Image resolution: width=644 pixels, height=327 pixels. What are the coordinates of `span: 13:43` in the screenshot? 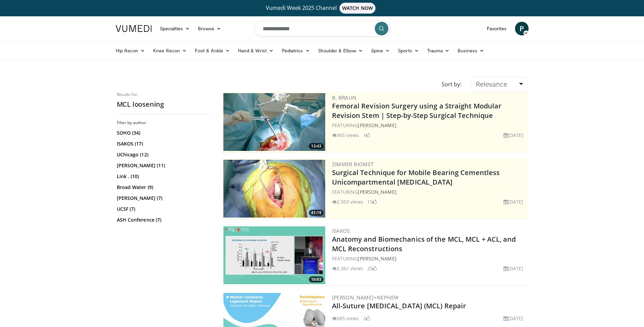 It's located at (316, 146).